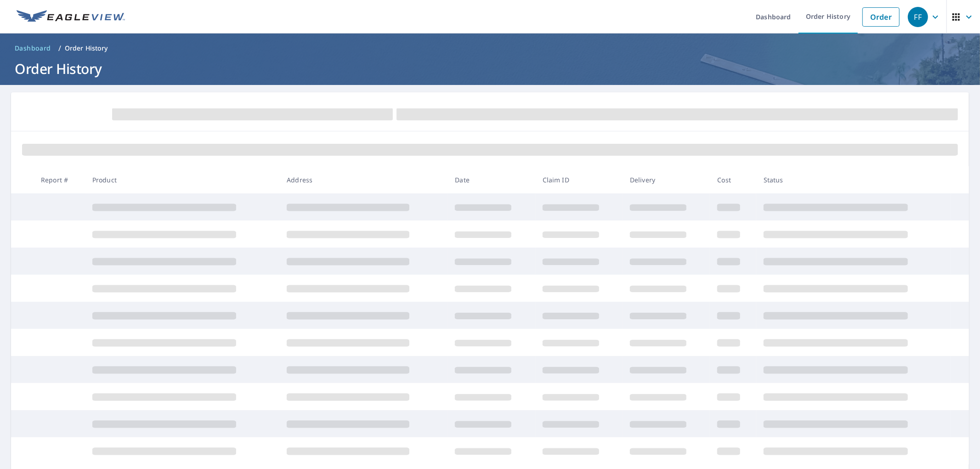 This screenshot has width=980, height=469. Describe the element at coordinates (666, 180) in the screenshot. I see `th: Delivery` at that location.